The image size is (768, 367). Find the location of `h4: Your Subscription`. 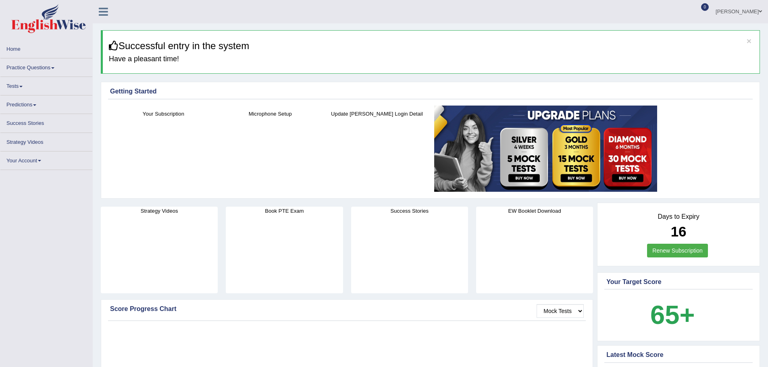

h4: Your Subscription is located at coordinates (163, 114).